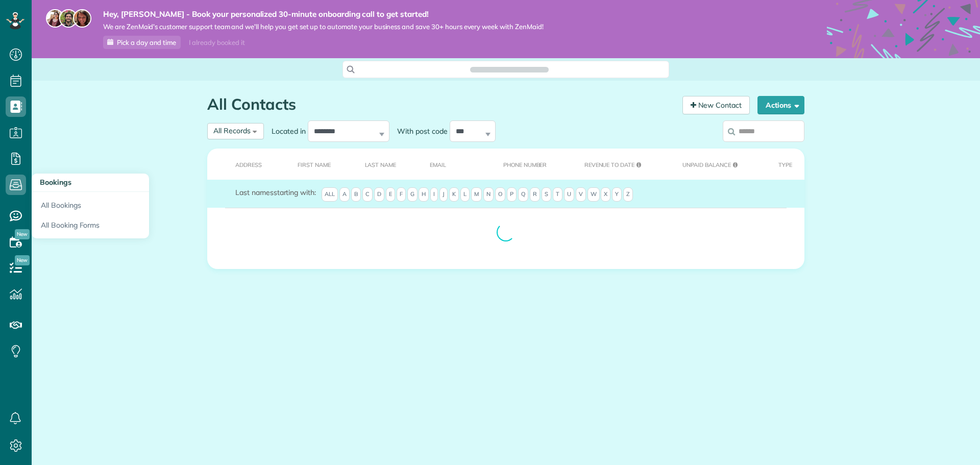 The height and width of the screenshot is (465, 980). What do you see at coordinates (781, 105) in the screenshot?
I see `button: Actions` at bounding box center [781, 105].